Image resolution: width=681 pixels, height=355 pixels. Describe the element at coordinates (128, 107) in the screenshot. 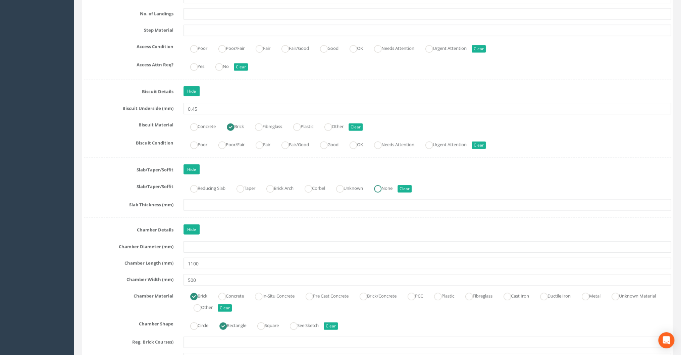

I see `label: Biscuit Underside (mm)` at that location.